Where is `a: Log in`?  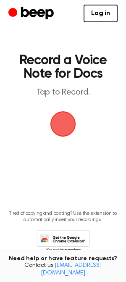 a: Log in is located at coordinates (100, 13).